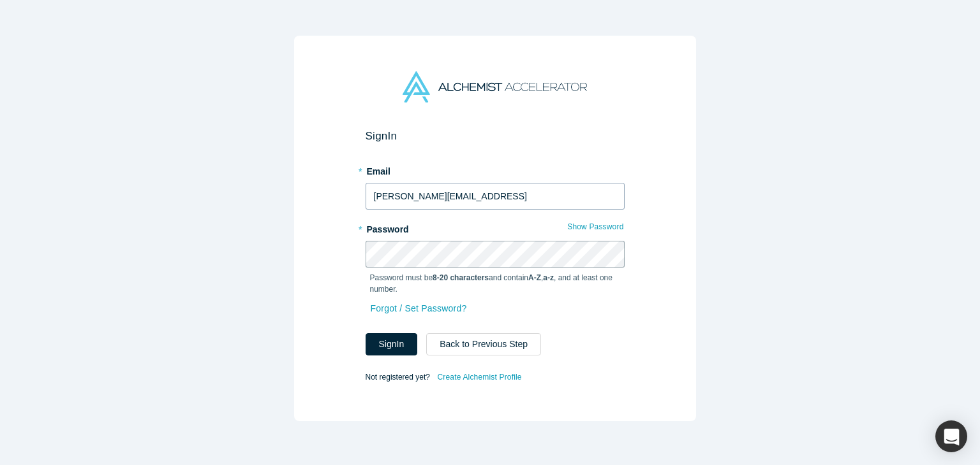 The image size is (980, 465). Describe the element at coordinates (495, 228) in the screenshot. I see `label: Password` at that location.